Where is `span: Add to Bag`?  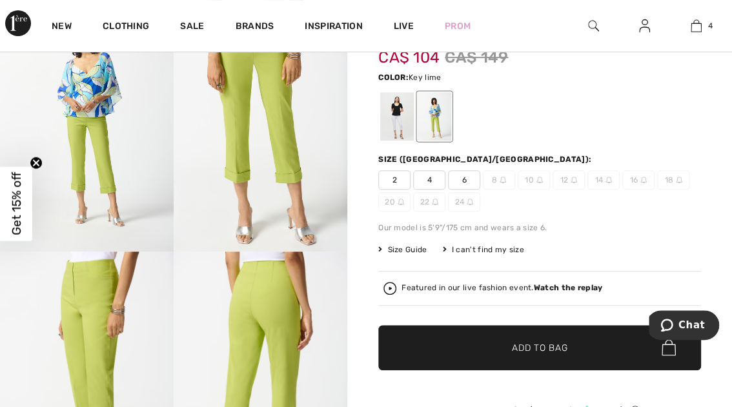
span: Add to Bag is located at coordinates (539, 347).